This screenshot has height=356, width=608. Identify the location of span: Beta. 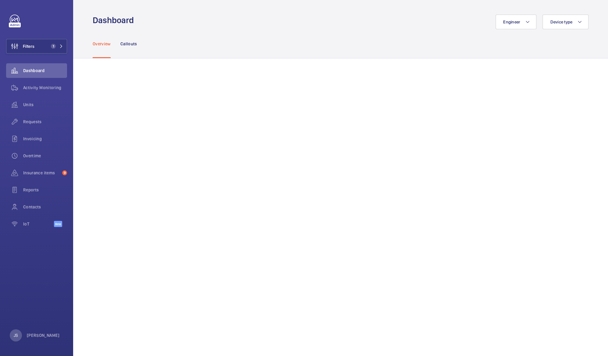
(58, 224).